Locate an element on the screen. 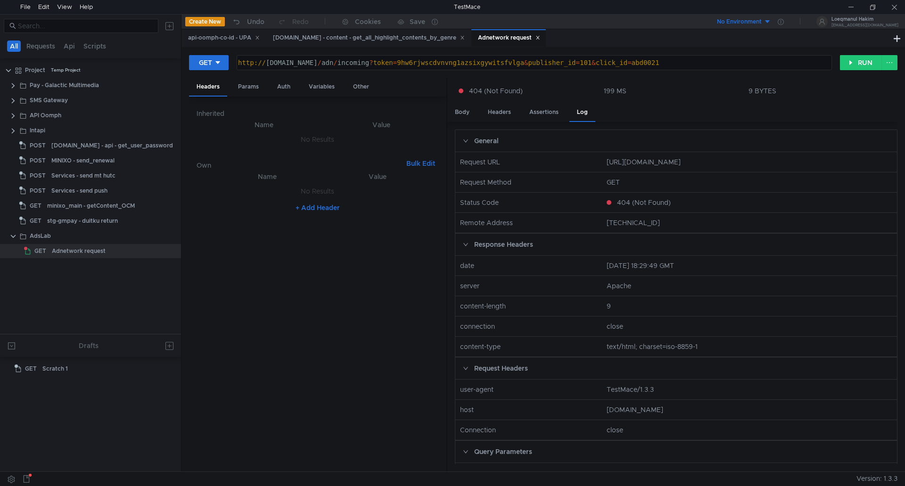  div: api-oomph-co-id - UPA is located at coordinates (224, 38).